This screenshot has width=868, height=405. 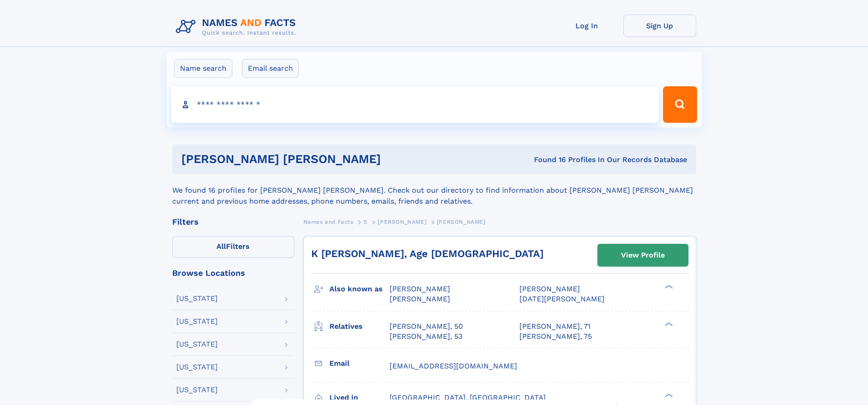 I want to click on div: Browse Locations, so click(x=234, y=273).